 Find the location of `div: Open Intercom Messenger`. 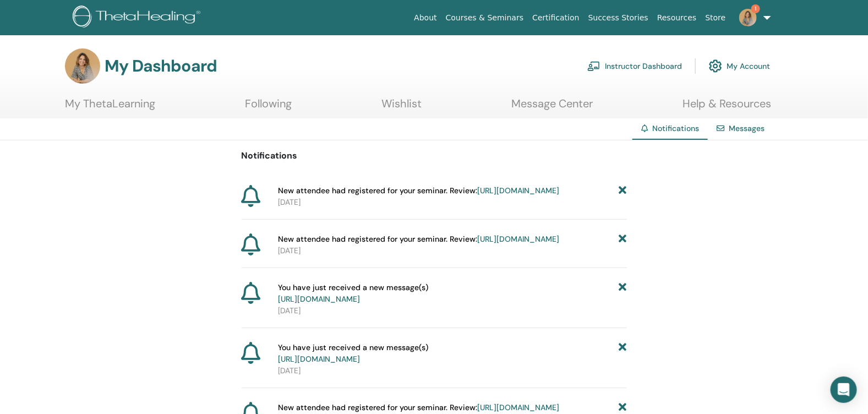

div: Open Intercom Messenger is located at coordinates (844, 390).